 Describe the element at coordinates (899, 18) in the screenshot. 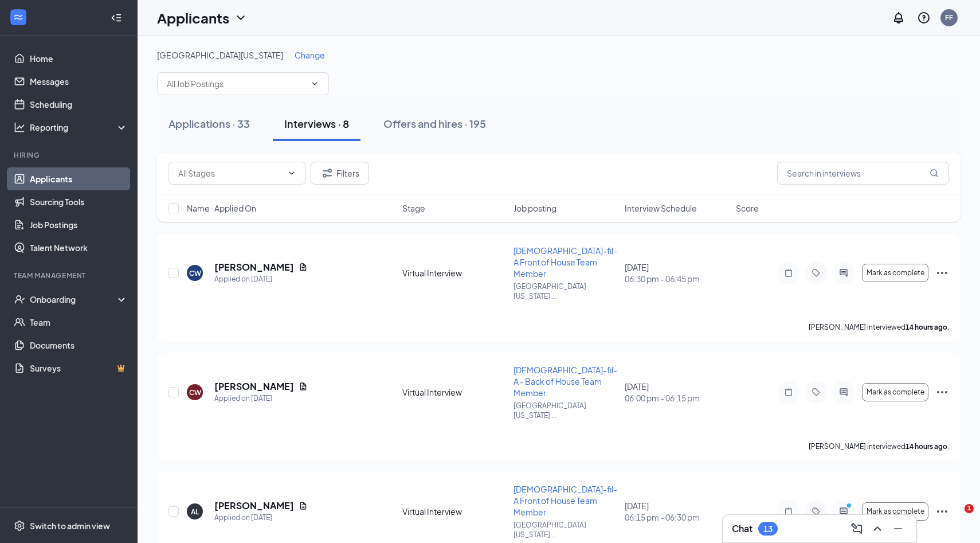

I see `svg: Notifications` at that location.